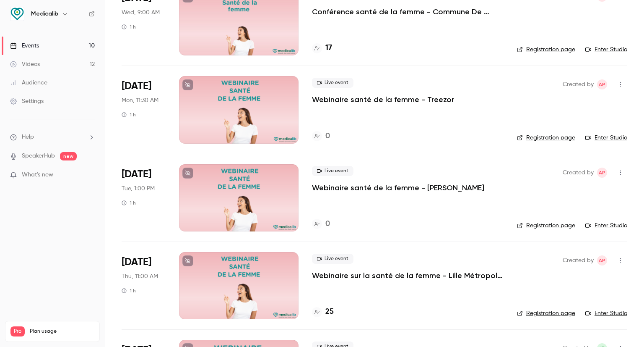  Describe the element at coordinates (144, 285) in the screenshot. I see `div: Oct 9 Thu, 11:00 AM (Europe/Paris)` at that location.